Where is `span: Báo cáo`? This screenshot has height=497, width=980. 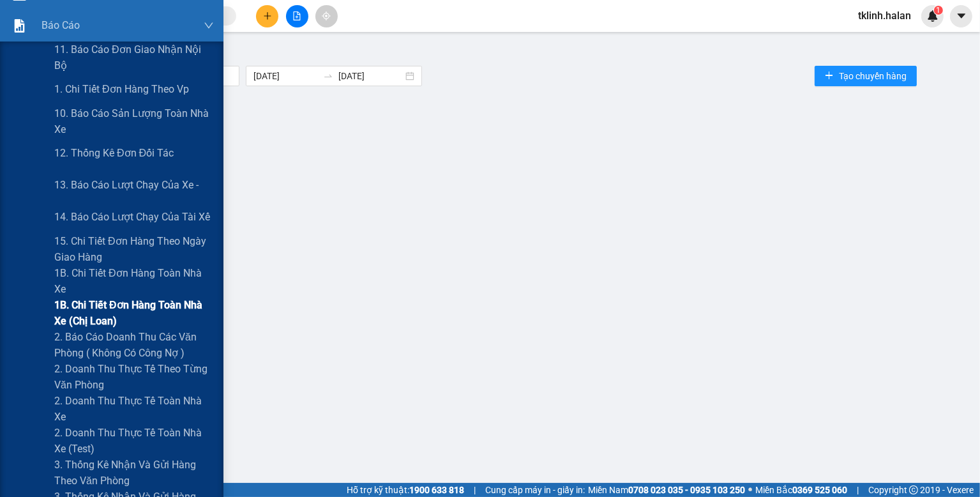
span: Báo cáo is located at coordinates (61, 25).